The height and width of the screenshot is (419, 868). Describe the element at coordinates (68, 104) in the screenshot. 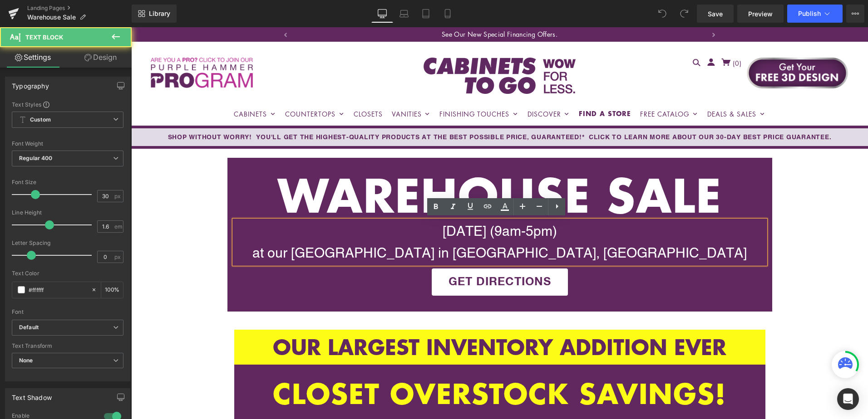

I see `div: Text Styles` at that location.